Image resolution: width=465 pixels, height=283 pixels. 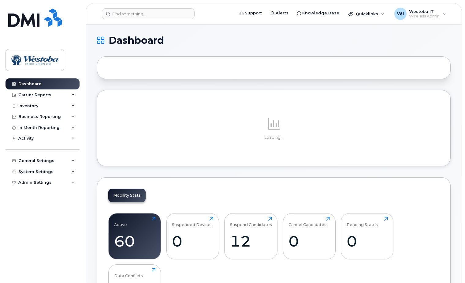 What do you see at coordinates (251, 236) in the screenshot?
I see `a: Suspend Candidates12` at bounding box center [251, 236].